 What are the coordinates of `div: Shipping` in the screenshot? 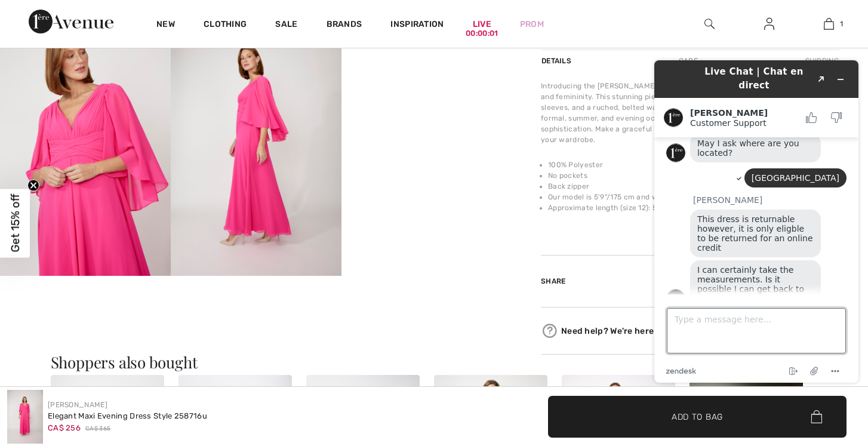 It's located at (821, 61).